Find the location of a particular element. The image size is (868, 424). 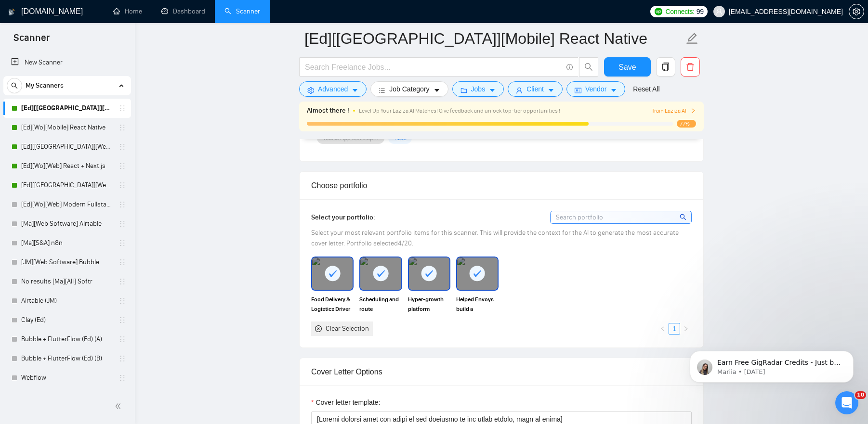

span: edit is located at coordinates (692, 39).